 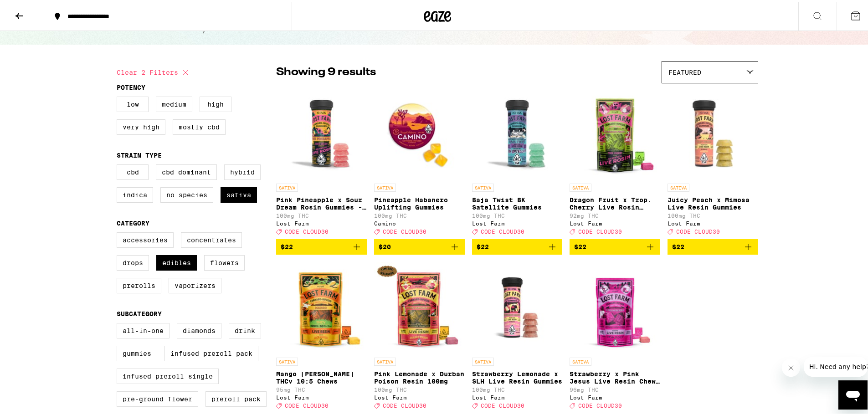 What do you see at coordinates (419, 222) in the screenshot?
I see `div: Camino` at bounding box center [419, 222].